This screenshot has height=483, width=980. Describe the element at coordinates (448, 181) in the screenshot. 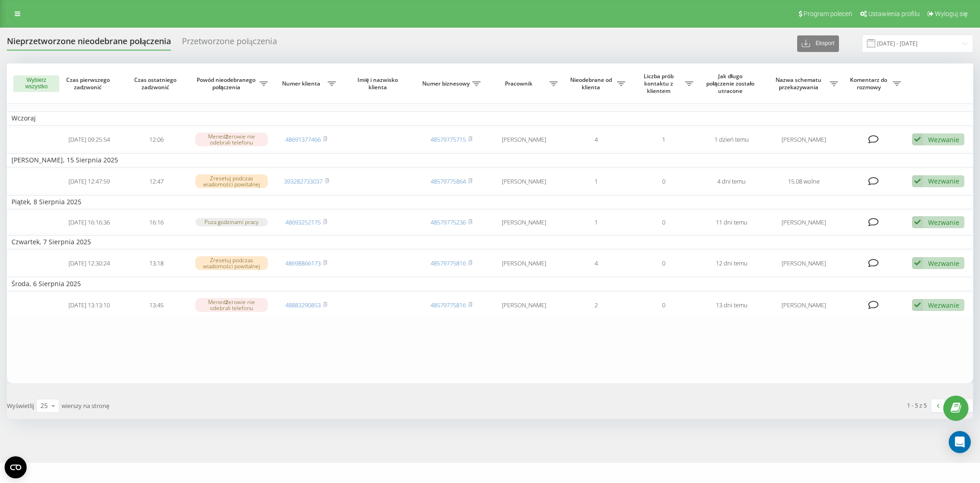

I see `a: 48579775864` at that location.